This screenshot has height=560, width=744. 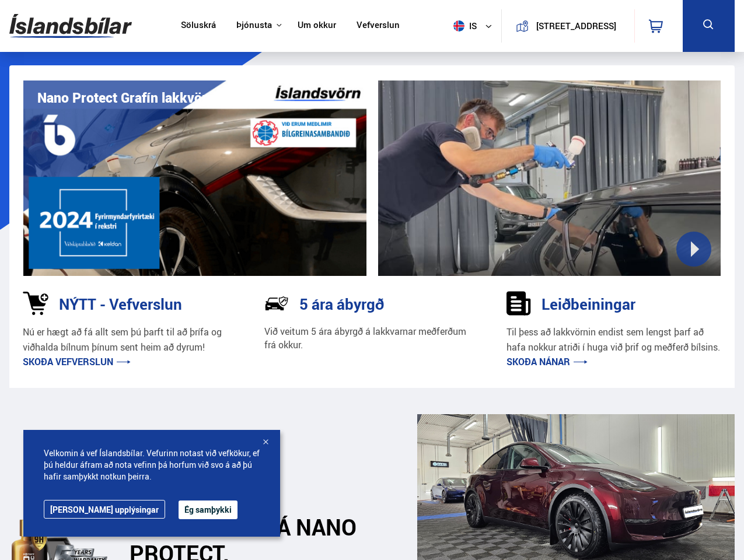 What do you see at coordinates (547, 362) in the screenshot?
I see `a: Skoða nánar` at bounding box center [547, 362].